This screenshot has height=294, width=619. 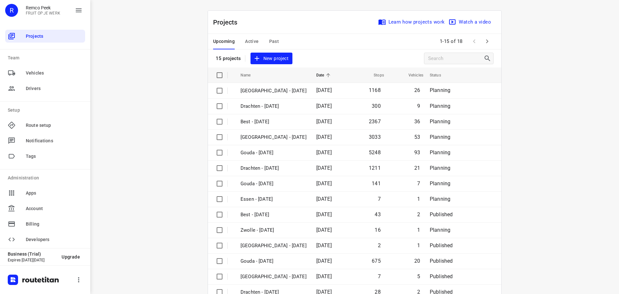 What do you see at coordinates (45, 224) in the screenshot?
I see `div: Billing` at bounding box center [45, 224].